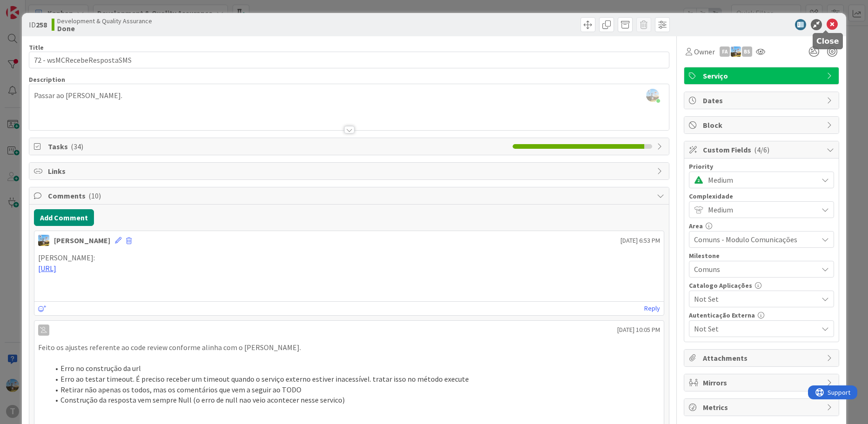 The height and width of the screenshot is (424, 868). I want to click on span: Attachments, so click(763, 358).